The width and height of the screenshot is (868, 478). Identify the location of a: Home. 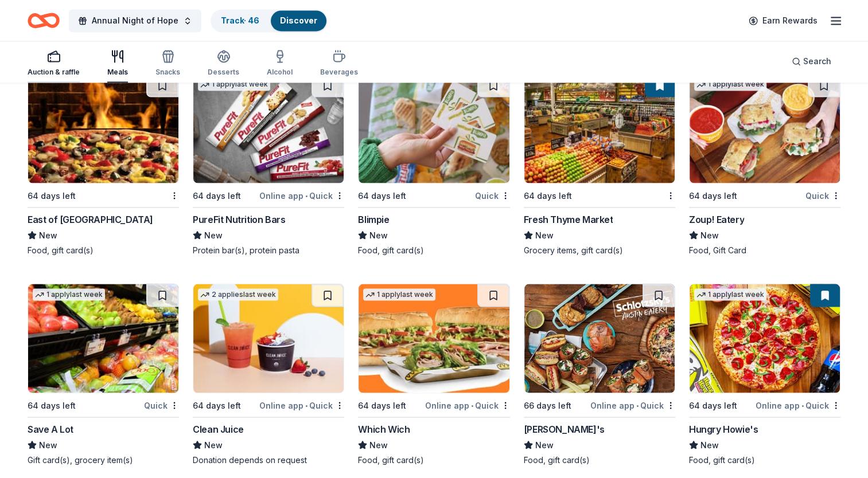
(43, 20).